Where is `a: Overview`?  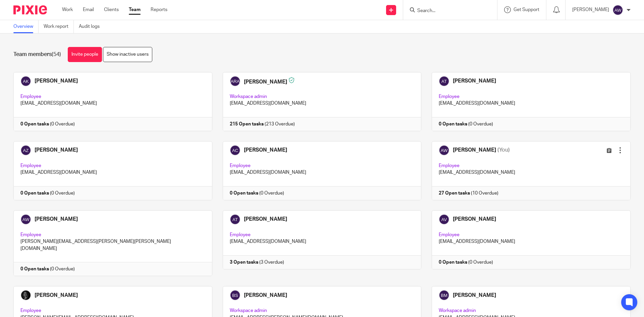 a: Overview is located at coordinates (26, 27).